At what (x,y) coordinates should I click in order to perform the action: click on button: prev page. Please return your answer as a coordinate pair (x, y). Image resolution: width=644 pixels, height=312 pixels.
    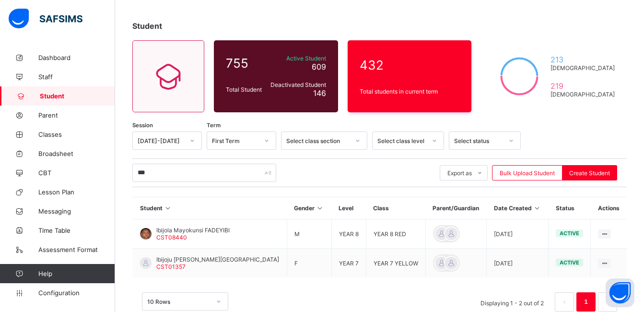
    Looking at the image, I should click on (565, 302).